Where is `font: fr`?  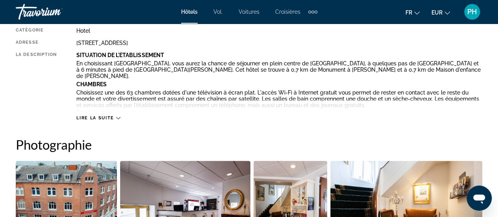 font: fr is located at coordinates (408, 13).